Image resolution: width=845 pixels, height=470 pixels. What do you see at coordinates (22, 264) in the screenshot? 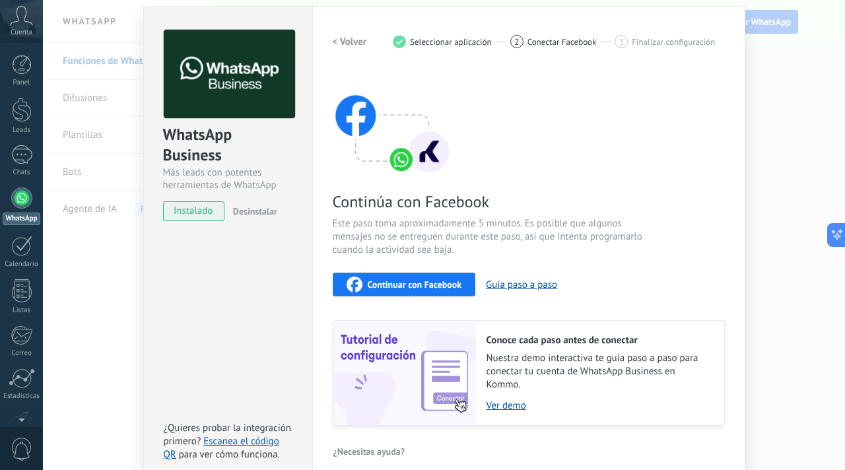
I see `div: Calendario` at bounding box center [22, 264].